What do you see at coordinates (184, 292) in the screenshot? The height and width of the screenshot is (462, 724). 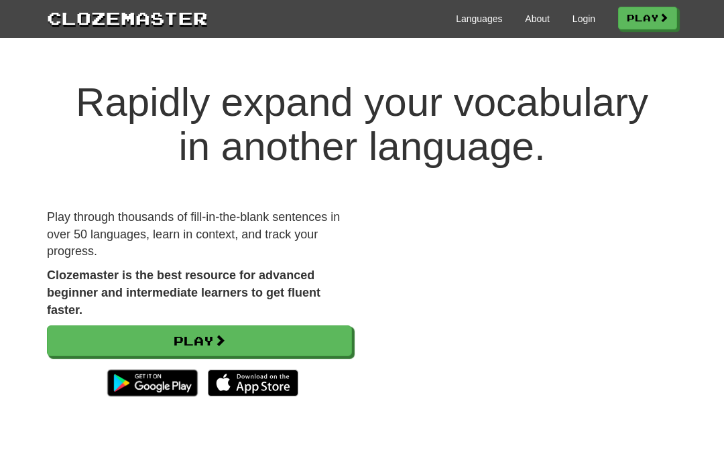 I see `strong: Clozemaster is the best resource for advanced beginner and intermediate learners to get fluent fa...` at bounding box center [184, 292].